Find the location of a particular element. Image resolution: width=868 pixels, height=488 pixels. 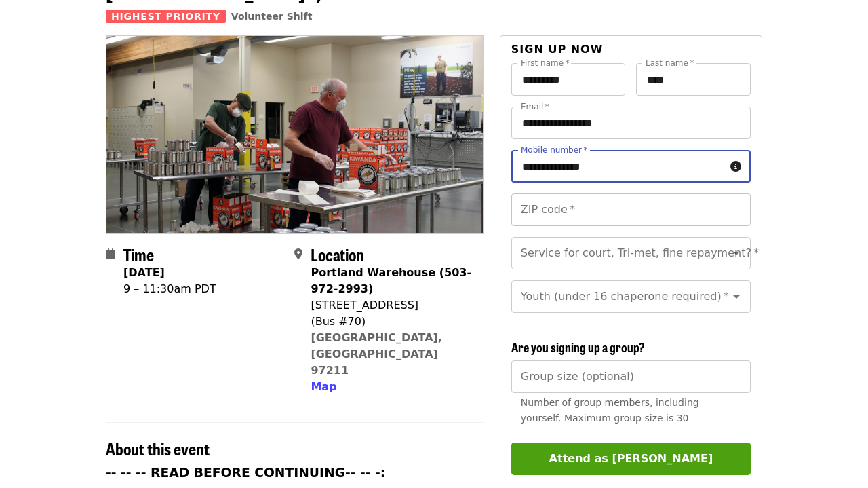

span: Sign up now is located at coordinates (557, 49).